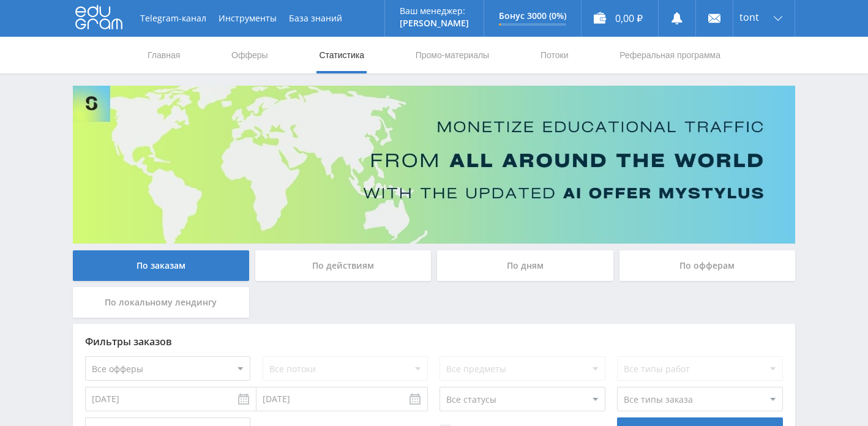  I want to click on div: По действиям, so click(344, 266).